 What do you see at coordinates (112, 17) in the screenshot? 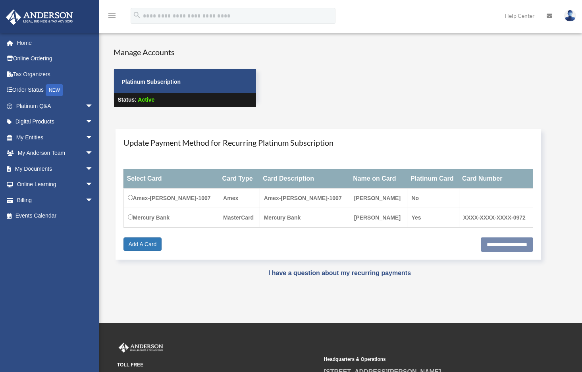
I see `a: menu` at bounding box center [112, 17].